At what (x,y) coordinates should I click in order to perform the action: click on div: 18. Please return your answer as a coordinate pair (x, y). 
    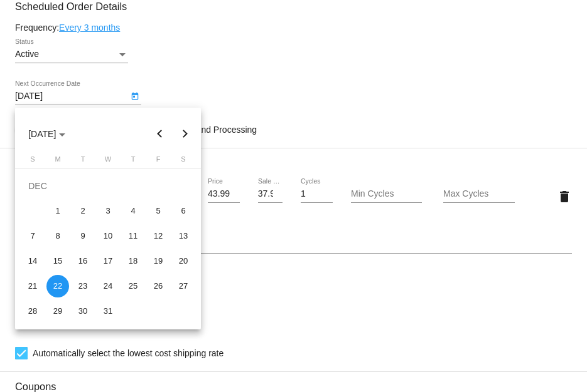
    Looking at the image, I should click on (133, 261).